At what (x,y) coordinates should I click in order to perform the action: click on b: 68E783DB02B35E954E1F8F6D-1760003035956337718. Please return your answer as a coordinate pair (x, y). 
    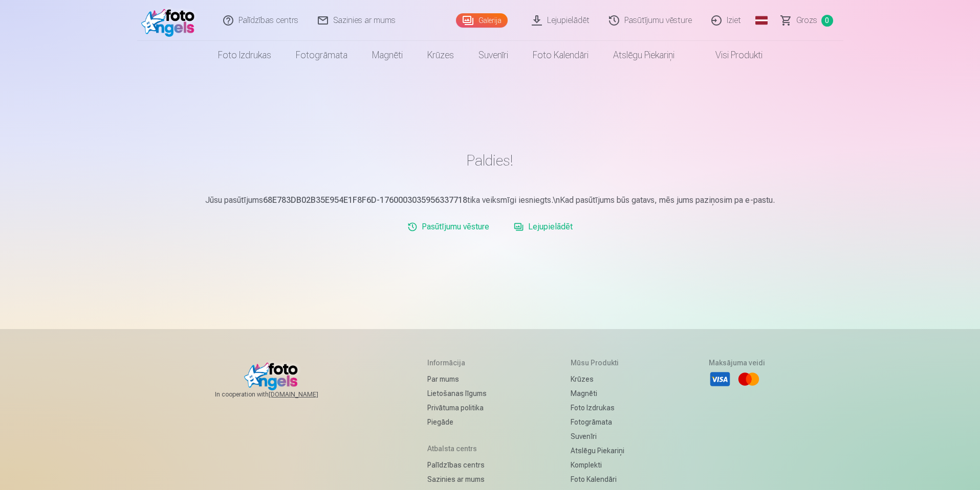
    Looking at the image, I should click on (365, 200).